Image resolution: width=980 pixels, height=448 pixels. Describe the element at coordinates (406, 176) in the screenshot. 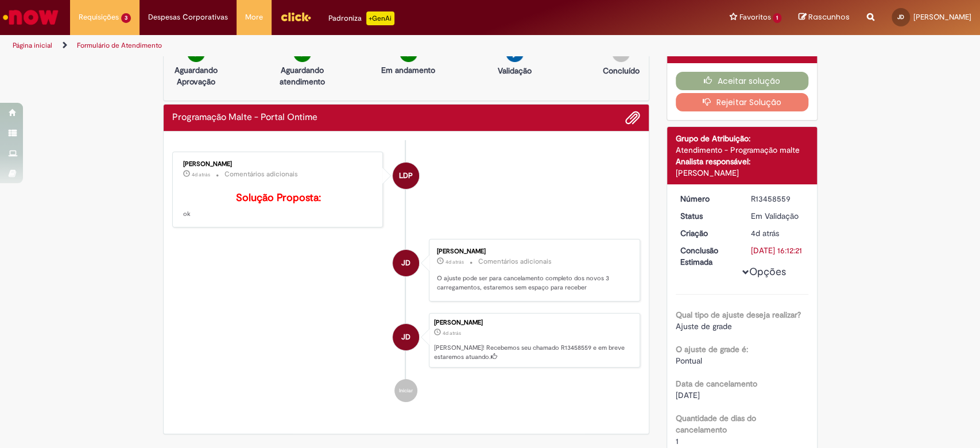

I see `div: Leandro De Paula` at that location.